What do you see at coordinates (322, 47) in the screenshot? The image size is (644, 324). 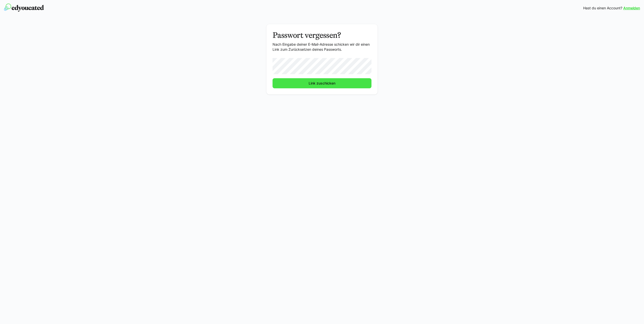 I see `p: Nach Eingabe deiner E-Mail-Adresse schicken wir dir einen Link zum Zurücksetzen deines Passworts.` at bounding box center [322, 47].